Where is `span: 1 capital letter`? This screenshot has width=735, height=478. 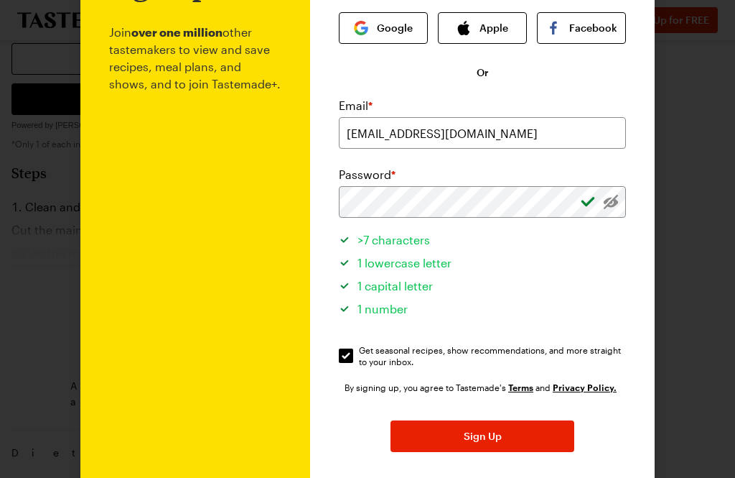
span: 1 capital letter is located at coordinates (395, 285).